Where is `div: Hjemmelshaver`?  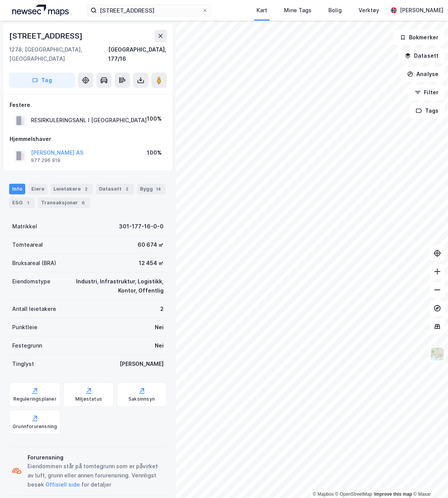 div: Hjemmelshaver is located at coordinates (88, 139).